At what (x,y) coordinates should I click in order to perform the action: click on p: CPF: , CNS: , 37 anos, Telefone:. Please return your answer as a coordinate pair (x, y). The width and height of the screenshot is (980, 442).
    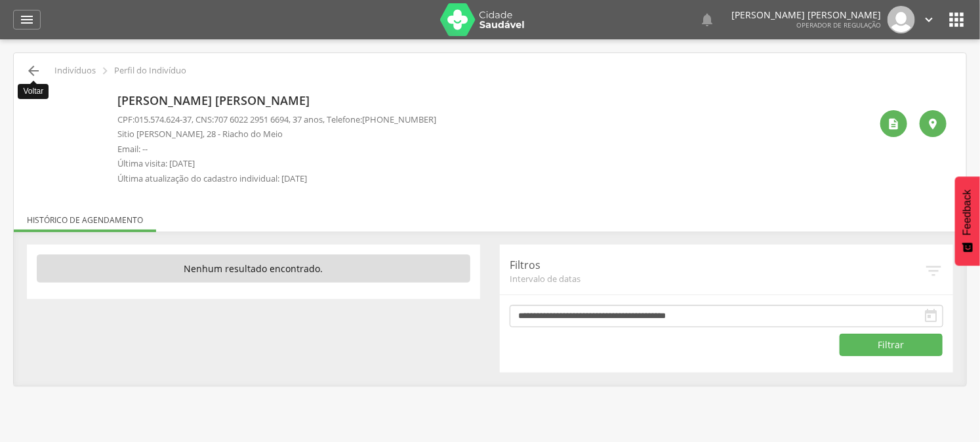
    Looking at the image, I should click on (277, 119).